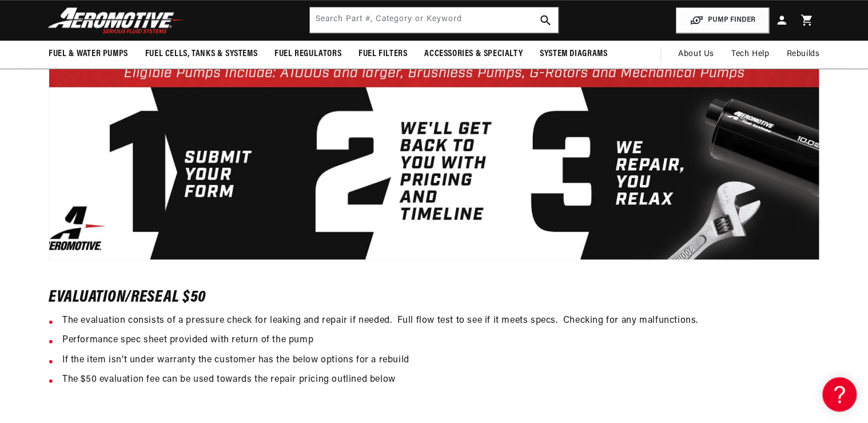 This screenshot has width=868, height=423. Describe the element at coordinates (441, 341) in the screenshot. I see `li: Performance spec sheet provided with return of the pump` at that location.